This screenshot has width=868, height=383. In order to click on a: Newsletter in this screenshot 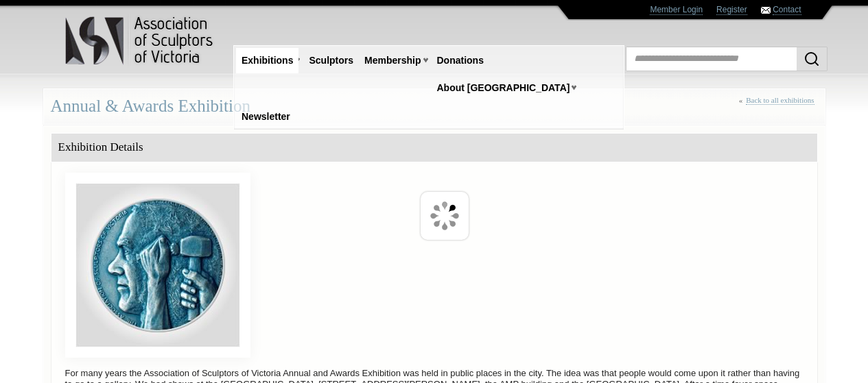, I will do `click(265, 117)`.